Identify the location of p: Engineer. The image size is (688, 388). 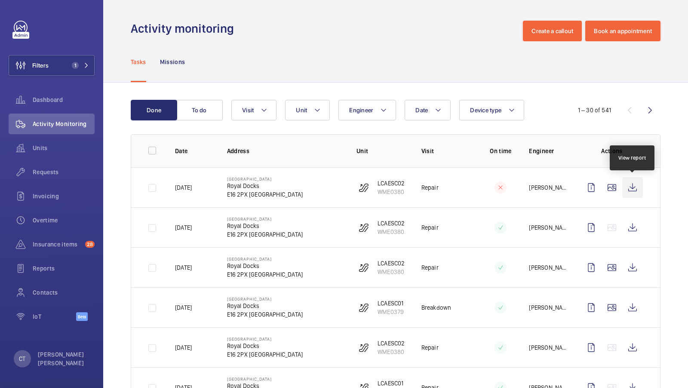
(548, 151).